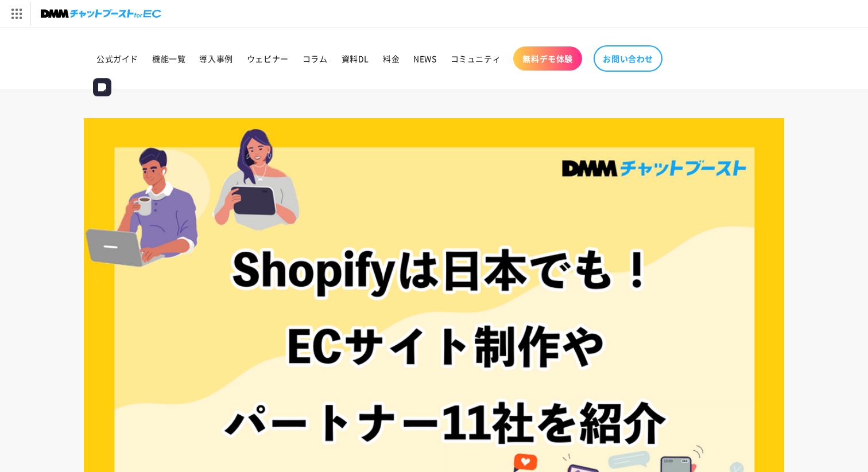 The image size is (868, 472). What do you see at coordinates (216, 59) in the screenshot?
I see `span: 導入事例` at bounding box center [216, 59].